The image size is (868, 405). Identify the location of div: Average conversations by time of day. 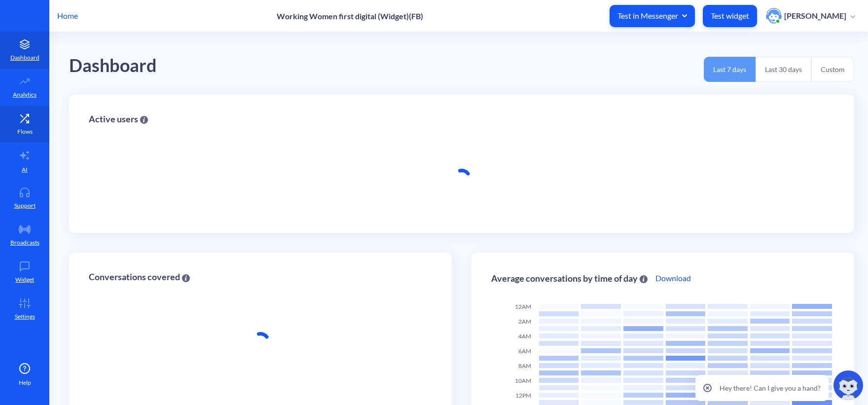
(569, 278).